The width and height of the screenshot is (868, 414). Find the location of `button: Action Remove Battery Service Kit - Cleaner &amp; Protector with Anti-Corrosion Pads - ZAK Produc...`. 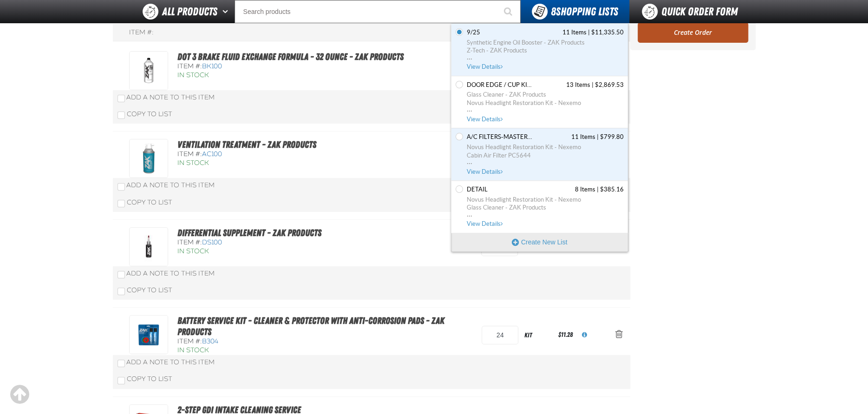

button: Action Remove Battery Service Kit - Cleaner &amp; Protector with Anti-Corrosion Pads - ZAK Produc... is located at coordinates (619, 335).